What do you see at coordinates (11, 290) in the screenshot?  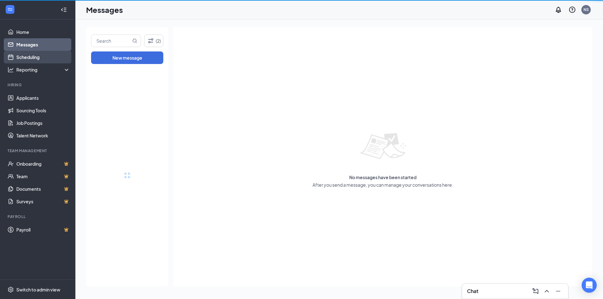 I see `svg: Settings` at bounding box center [11, 290].